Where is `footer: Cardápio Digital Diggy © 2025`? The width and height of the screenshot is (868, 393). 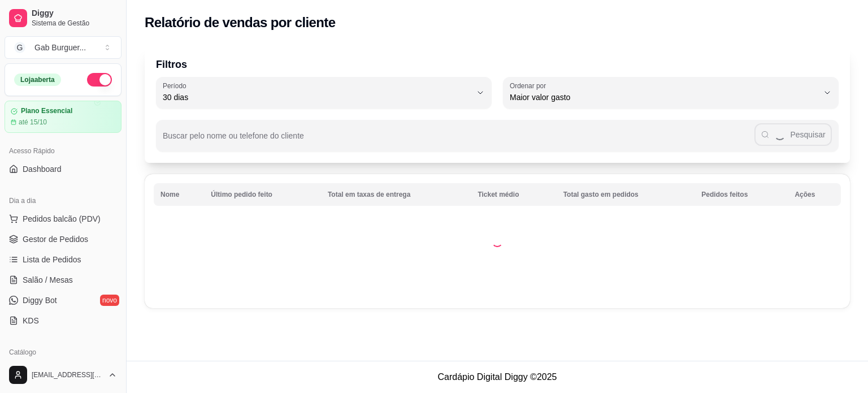 footer: Cardápio Digital Diggy © 2025 is located at coordinates (497, 377).